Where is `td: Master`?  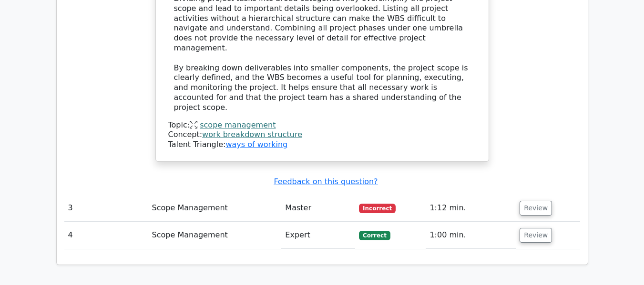 td: Master is located at coordinates (318, 208).